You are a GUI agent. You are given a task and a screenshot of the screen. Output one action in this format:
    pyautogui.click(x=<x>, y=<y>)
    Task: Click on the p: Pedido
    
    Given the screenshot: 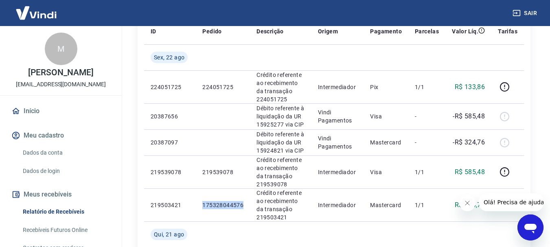 What is the action you would take?
    pyautogui.click(x=212, y=31)
    